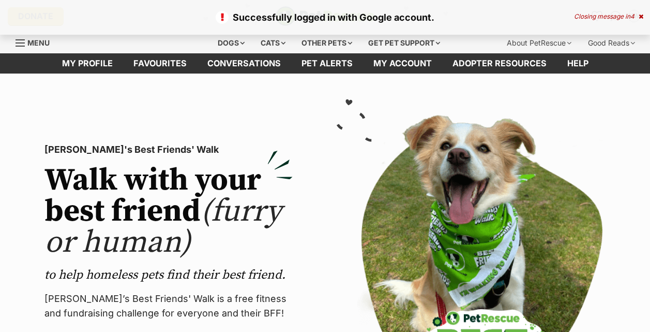  Describe the element at coordinates (578, 63) in the screenshot. I see `a: Help` at that location.